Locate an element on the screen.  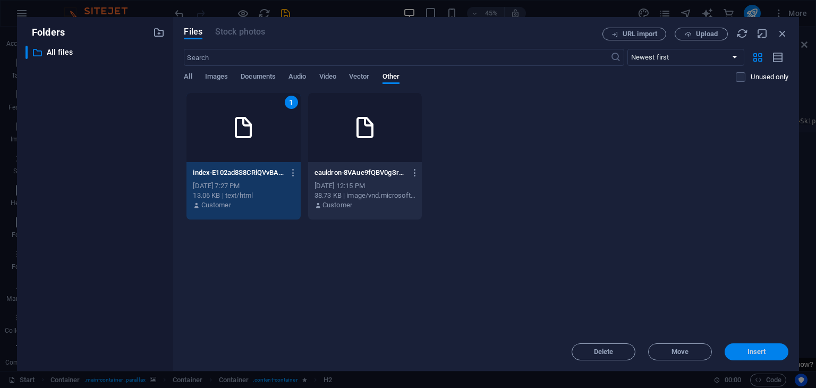
i: Reload is located at coordinates (743, 33).